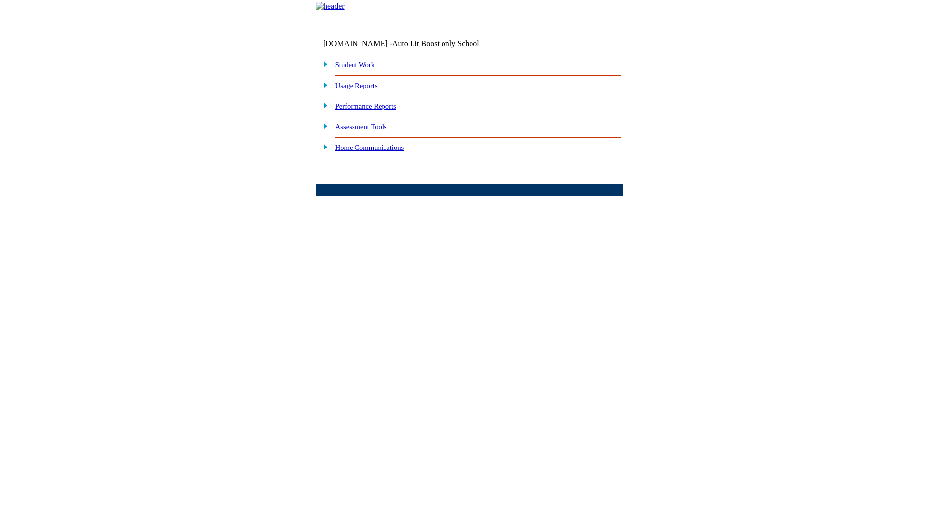 The height and width of the screenshot is (531, 944). I want to click on a: Student Work, so click(355, 65).